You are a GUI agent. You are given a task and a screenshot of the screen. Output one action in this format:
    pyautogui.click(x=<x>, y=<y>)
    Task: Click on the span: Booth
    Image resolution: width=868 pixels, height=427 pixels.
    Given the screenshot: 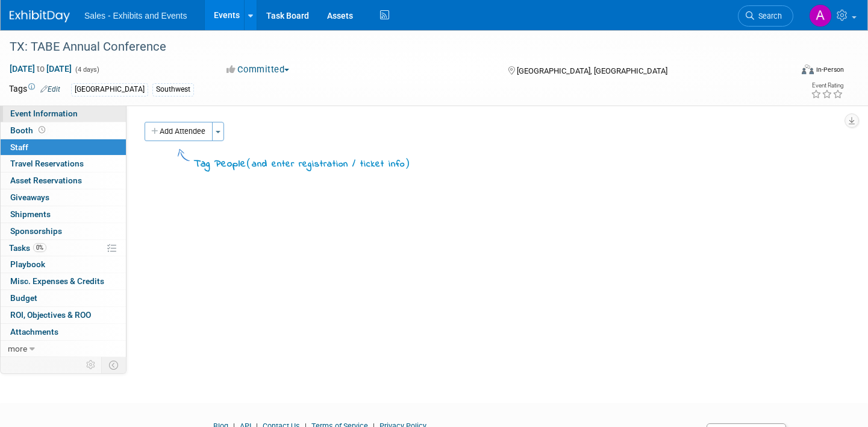 What is the action you would take?
    pyautogui.click(x=29, y=130)
    